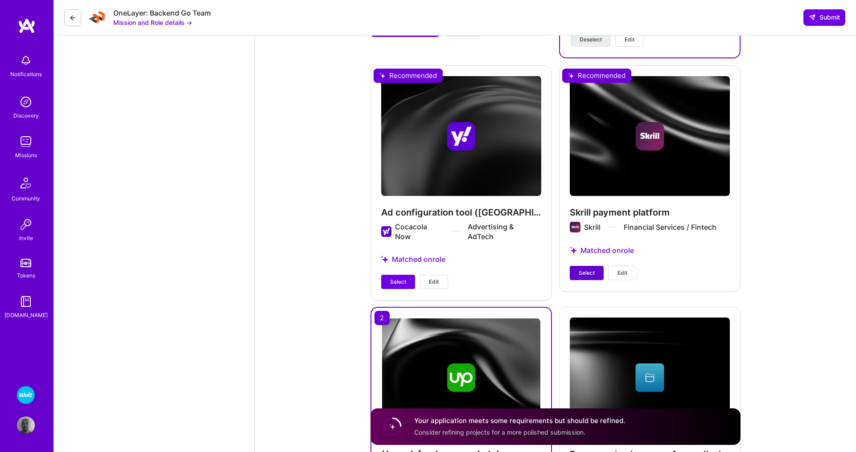 Image resolution: width=856 pixels, height=452 pixels. I want to click on img: Wolt - Fintech: Payments Expansion Team, so click(26, 395).